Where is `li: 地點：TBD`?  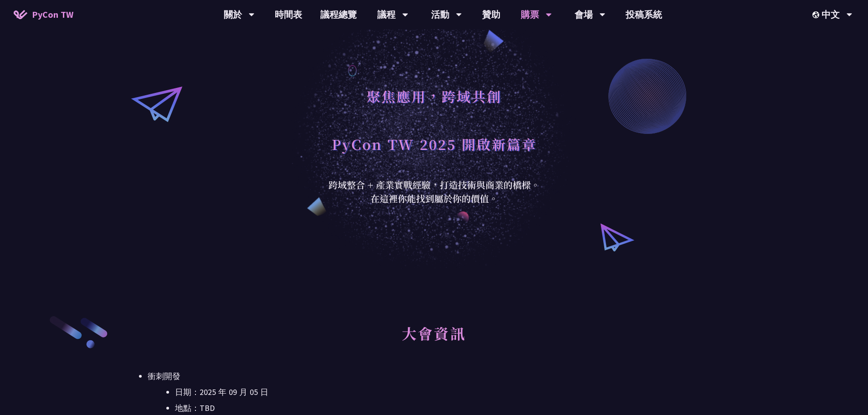 li: 地點：TBD is located at coordinates (448, 408).